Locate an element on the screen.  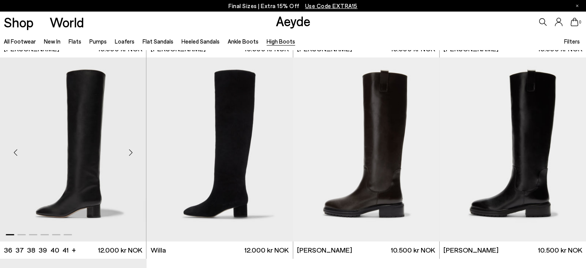
a: Flats is located at coordinates (75, 41).